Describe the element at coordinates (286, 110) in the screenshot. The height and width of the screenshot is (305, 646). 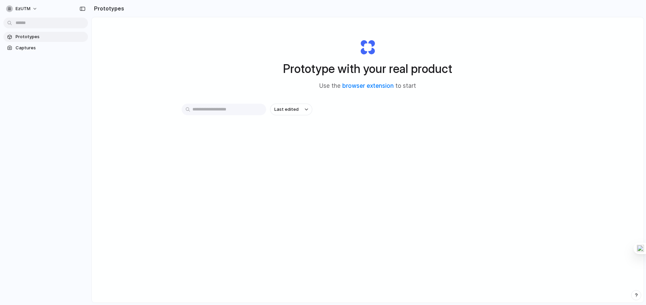
I see `span: Last edited` at that location.